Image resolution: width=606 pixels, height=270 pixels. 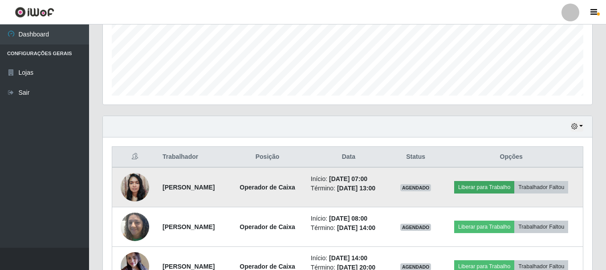 What do you see at coordinates (511, 157) in the screenshot?
I see `th: Opções` at bounding box center [511, 157].